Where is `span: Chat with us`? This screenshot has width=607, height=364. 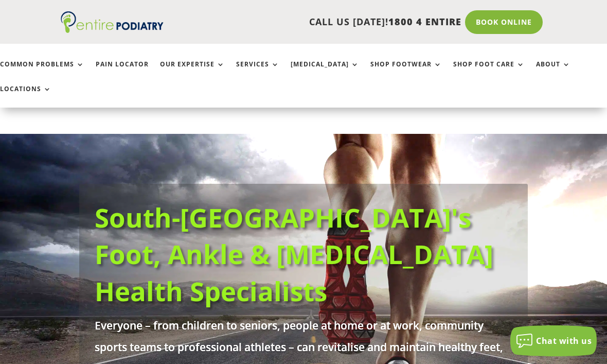 span: Chat with us is located at coordinates (564, 341).